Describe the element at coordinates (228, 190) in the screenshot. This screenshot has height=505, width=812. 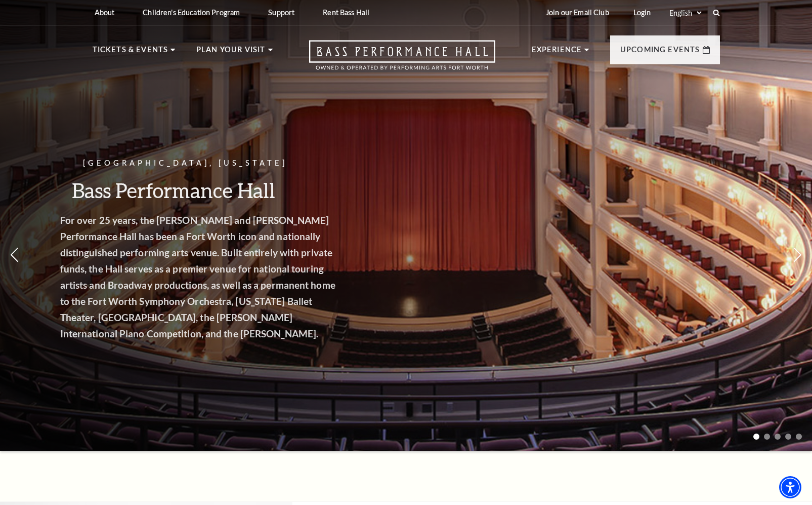
I see `h3: Bass Performance Hall` at that location.